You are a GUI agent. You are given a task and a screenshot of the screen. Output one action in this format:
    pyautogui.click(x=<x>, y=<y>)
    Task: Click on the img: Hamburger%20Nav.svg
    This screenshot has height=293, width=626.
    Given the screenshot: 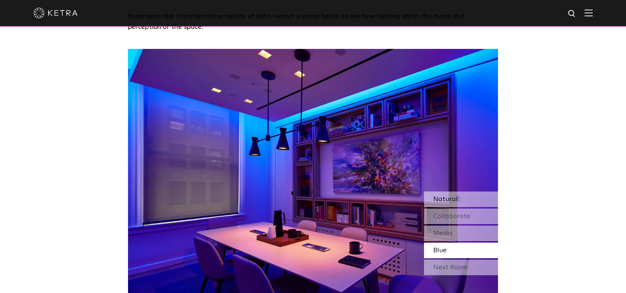 What is the action you would take?
    pyautogui.click(x=589, y=13)
    